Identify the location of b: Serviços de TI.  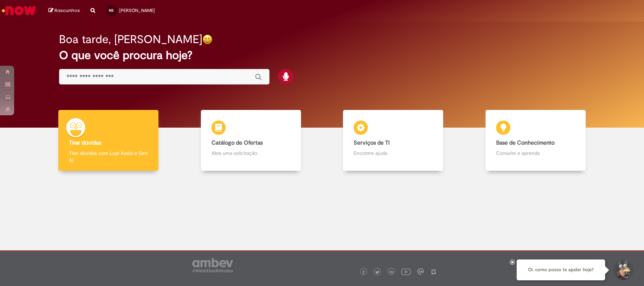
(372, 143).